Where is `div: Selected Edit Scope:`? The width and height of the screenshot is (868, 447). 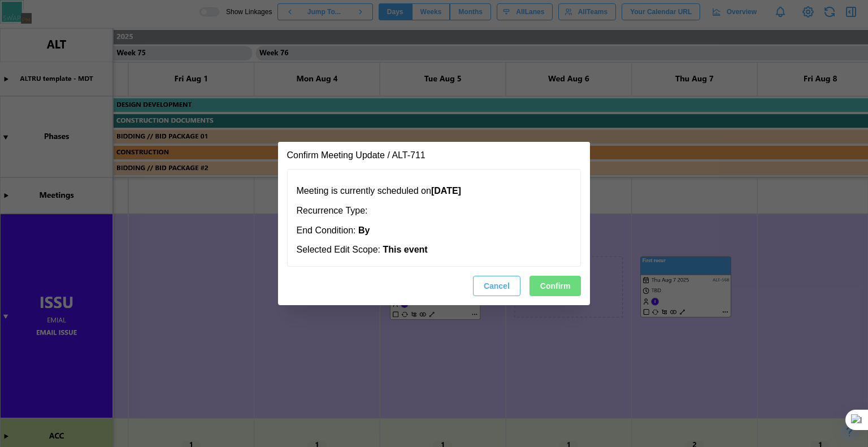
div: Selected Edit Scope: is located at coordinates (434, 250).